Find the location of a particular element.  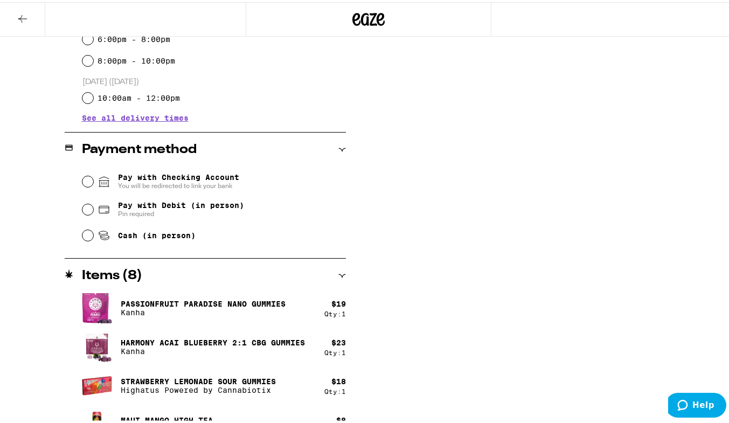

label: 10:00am - 12:00pm is located at coordinates (139, 96).